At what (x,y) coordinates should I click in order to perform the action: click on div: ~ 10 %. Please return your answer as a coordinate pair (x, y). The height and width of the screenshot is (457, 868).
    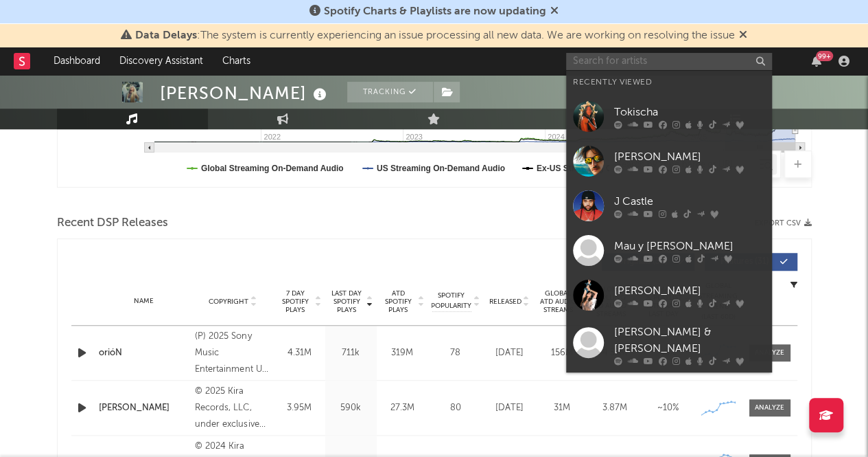
    Looking at the image, I should click on (668, 408).